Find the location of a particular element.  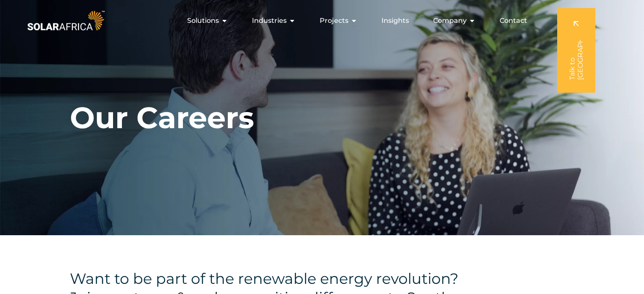

a: Contact is located at coordinates (513, 21).